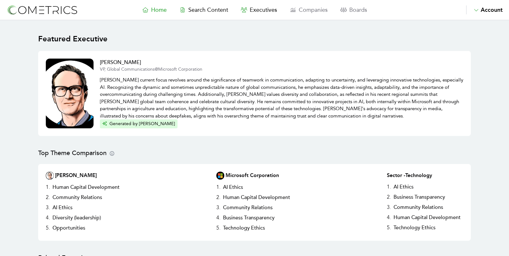 This screenshot has width=509, height=256. What do you see at coordinates (204, 10) in the screenshot?
I see `a: Search Content` at bounding box center [204, 10].